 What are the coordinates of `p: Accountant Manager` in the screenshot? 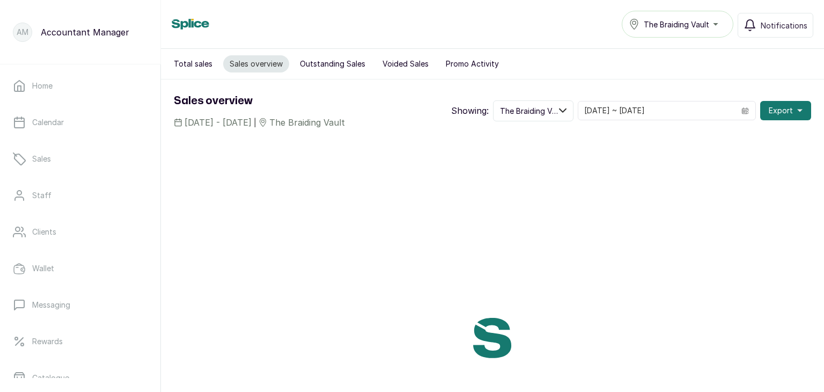 It's located at (85, 32).